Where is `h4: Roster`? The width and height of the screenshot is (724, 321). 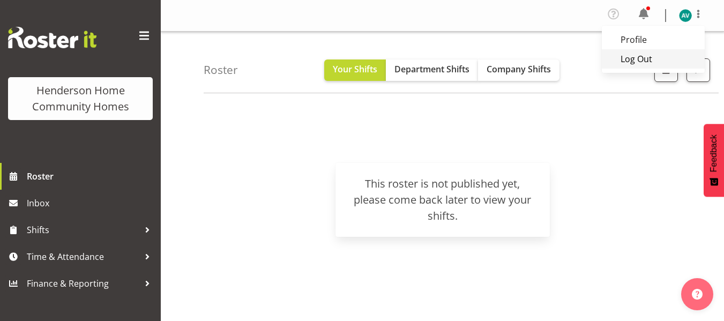 h4: Roster is located at coordinates (221, 70).